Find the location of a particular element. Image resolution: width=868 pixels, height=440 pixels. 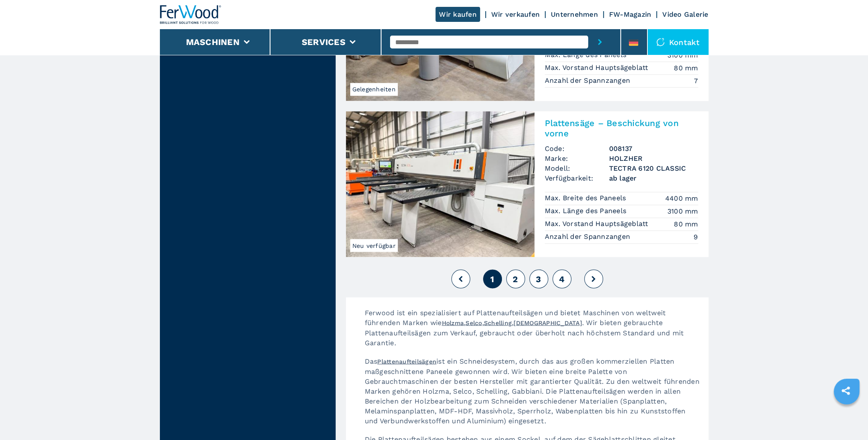

span: 2 is located at coordinates (515, 279).